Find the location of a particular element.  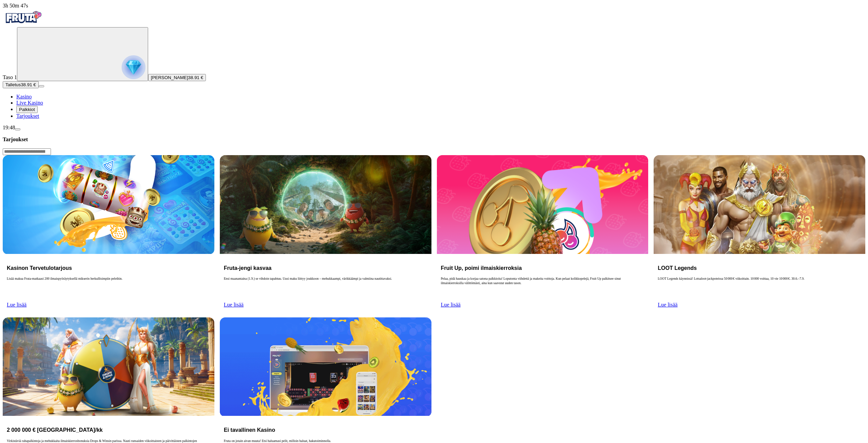

span: 19:48 is located at coordinates (9, 127).